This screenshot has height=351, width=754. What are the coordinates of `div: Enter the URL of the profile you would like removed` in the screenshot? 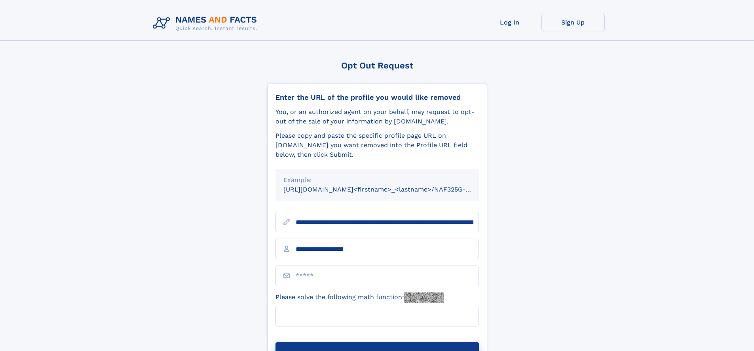 It's located at (377, 97).